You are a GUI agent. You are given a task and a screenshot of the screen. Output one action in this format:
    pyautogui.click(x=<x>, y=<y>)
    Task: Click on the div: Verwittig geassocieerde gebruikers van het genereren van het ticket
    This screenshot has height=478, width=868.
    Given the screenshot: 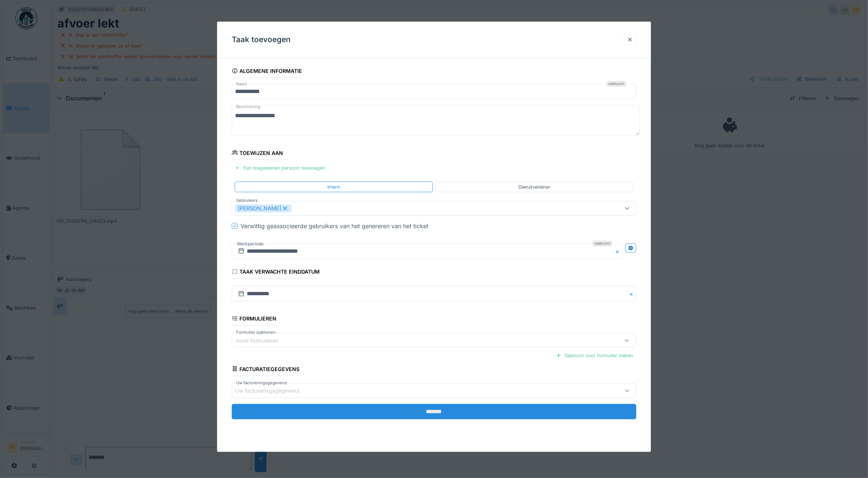 What is the action you would take?
    pyautogui.click(x=335, y=226)
    